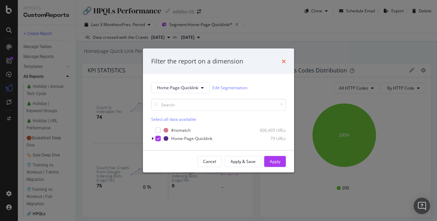  What do you see at coordinates (275, 161) in the screenshot?
I see `div: Apply` at bounding box center [275, 161].